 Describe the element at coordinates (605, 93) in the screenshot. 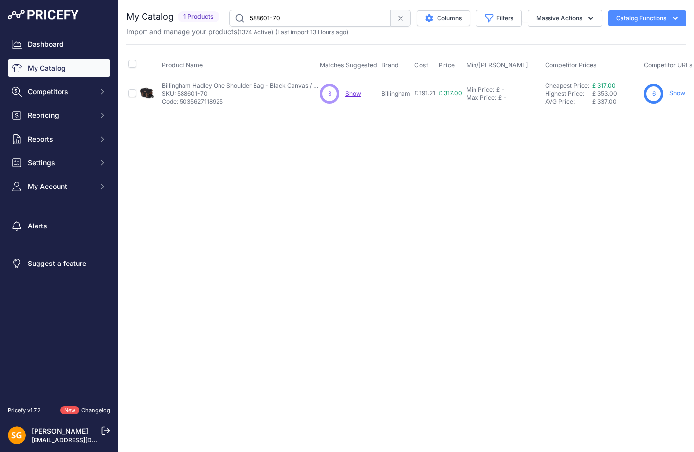

I see `span: £ 353.00` at that location.